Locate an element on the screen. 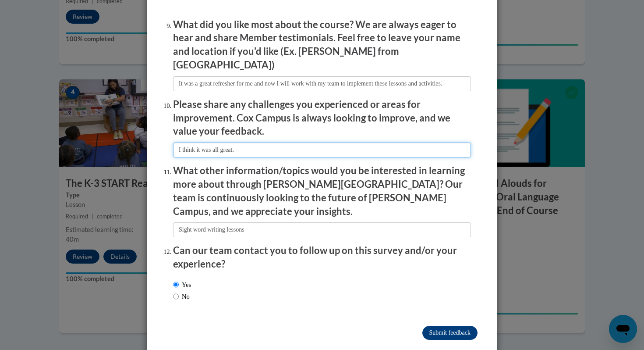  p: What did you like most about the course? We are always eager to hear and share Member testimonial... is located at coordinates (322, 45).